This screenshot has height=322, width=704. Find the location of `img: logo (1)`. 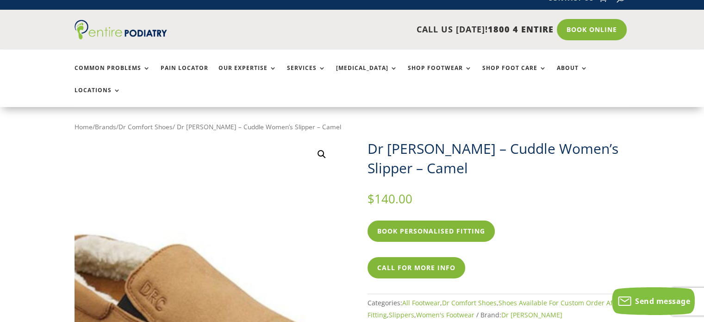

img: logo (1) is located at coordinates (121, 30).